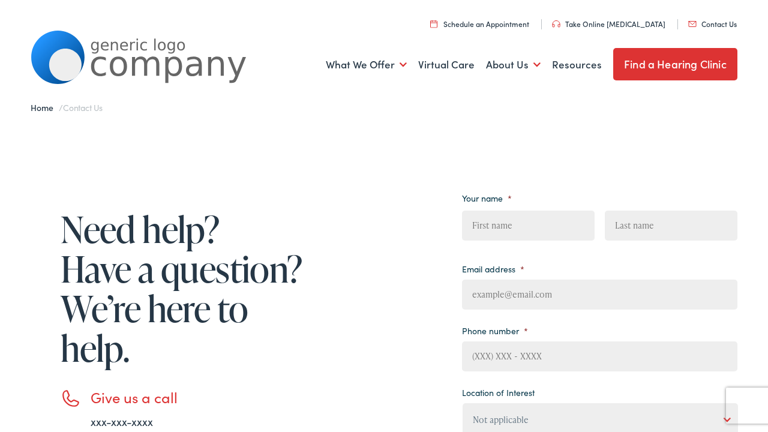  What do you see at coordinates (599, 295) in the screenshot?
I see `input: example@email.com` at bounding box center [599, 295].